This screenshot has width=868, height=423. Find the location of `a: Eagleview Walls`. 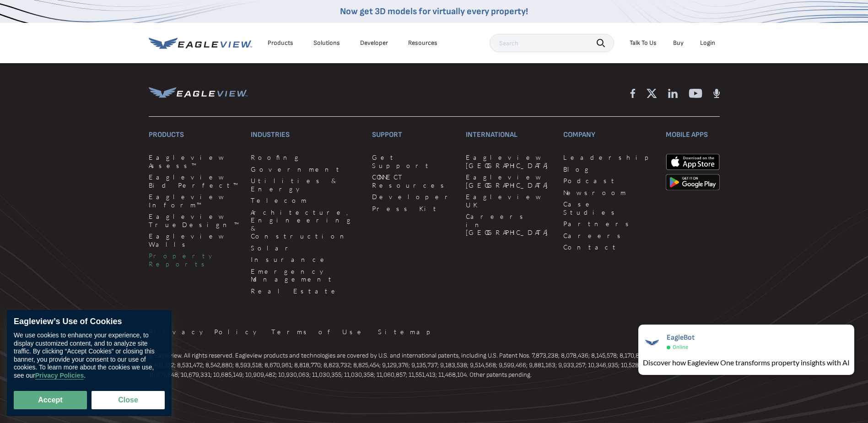

a: Eagleview Walls is located at coordinates (194, 240).